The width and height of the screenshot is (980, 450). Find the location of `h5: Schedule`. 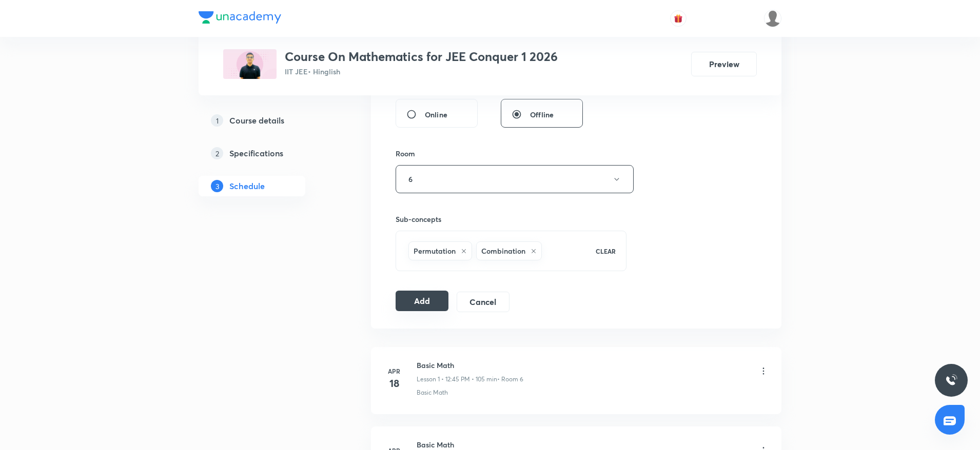

h5: Schedule is located at coordinates (247, 186).